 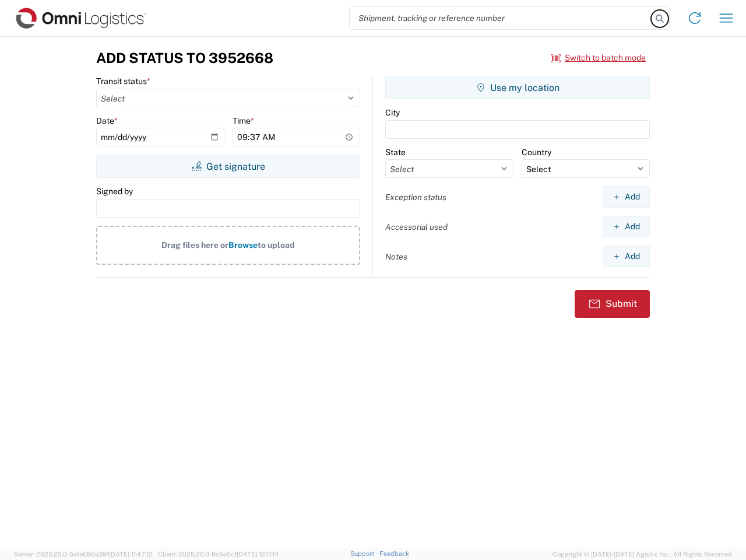 I want to click on button: Use my location, so click(x=518, y=87).